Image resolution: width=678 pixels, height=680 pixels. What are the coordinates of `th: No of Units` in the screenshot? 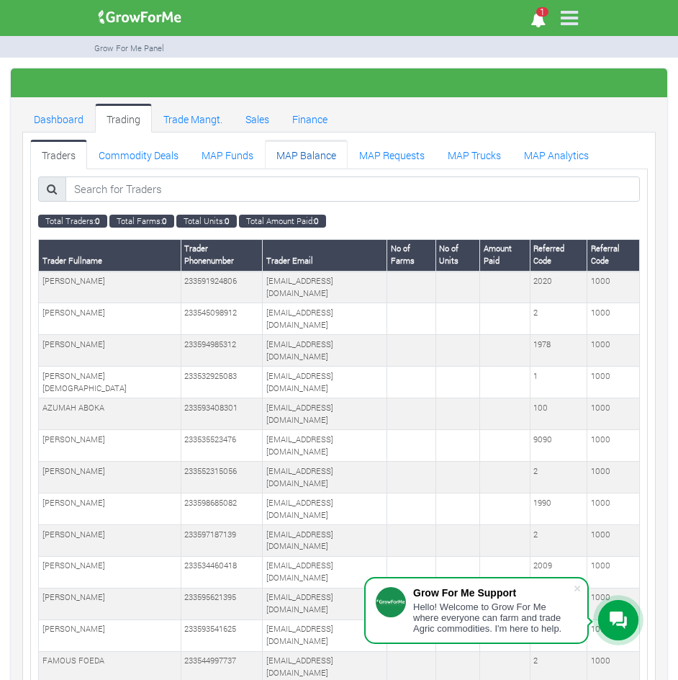 It's located at (457, 255).